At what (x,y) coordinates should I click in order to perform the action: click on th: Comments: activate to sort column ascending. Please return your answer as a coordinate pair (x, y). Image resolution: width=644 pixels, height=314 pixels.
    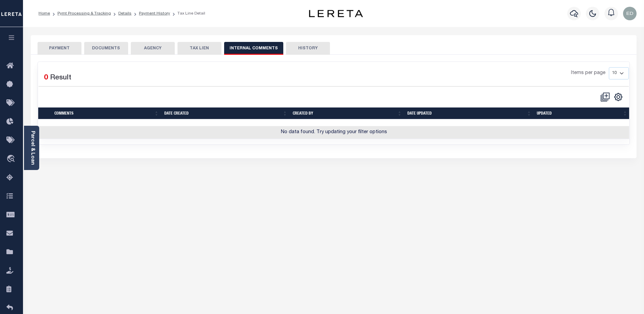
    Looking at the image, I should click on (106, 113).